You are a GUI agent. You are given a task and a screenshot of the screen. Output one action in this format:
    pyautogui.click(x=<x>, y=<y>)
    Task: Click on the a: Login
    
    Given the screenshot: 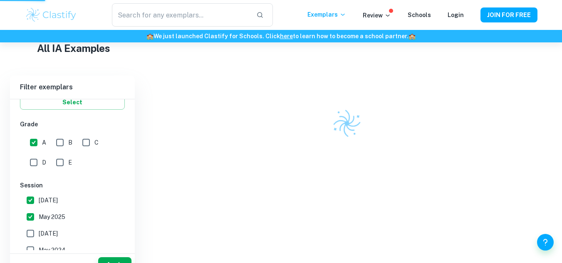 What is the action you would take?
    pyautogui.click(x=455, y=15)
    